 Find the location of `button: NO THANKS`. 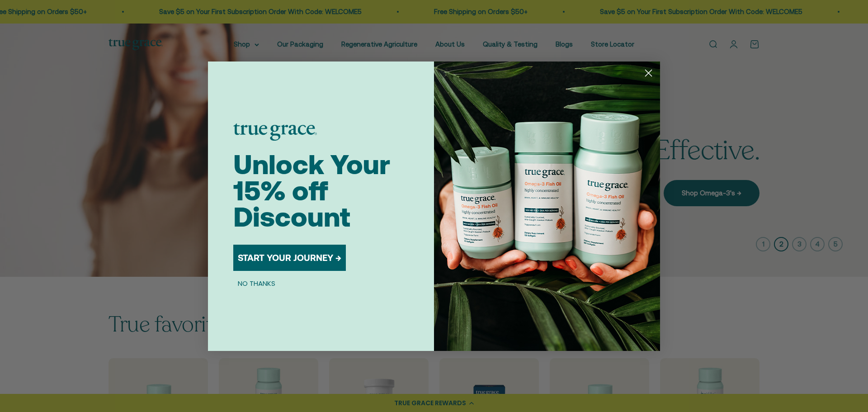

button: NO THANKS is located at coordinates (257, 283).